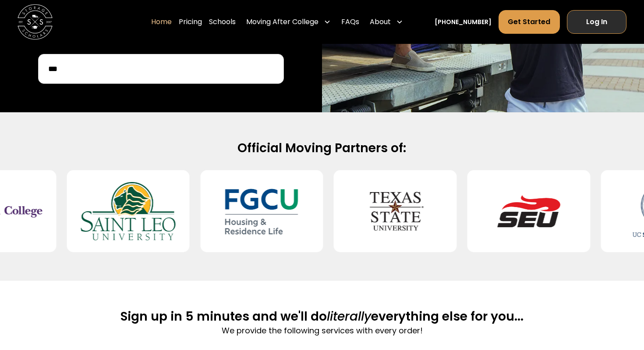 The image size is (644, 350). What do you see at coordinates (596, 22) in the screenshot?
I see `a: Log In` at bounding box center [596, 22].